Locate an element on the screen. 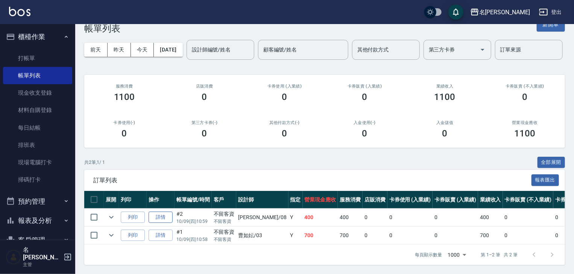 The image size is (574, 274). a: 排班表 is located at coordinates (38, 145).